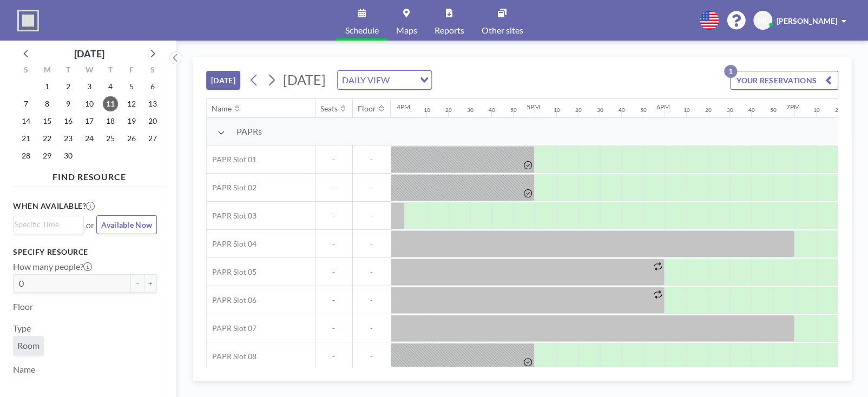 The height and width of the screenshot is (397, 868). What do you see at coordinates (47, 71) in the screenshot?
I see `div: M` at bounding box center [47, 71].